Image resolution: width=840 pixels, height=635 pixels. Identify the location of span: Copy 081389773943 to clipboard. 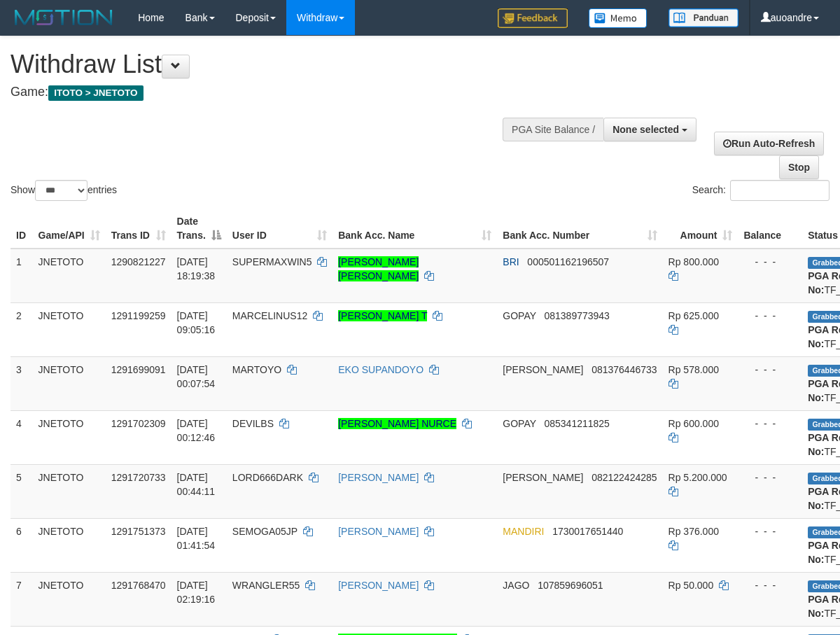
(576, 315).